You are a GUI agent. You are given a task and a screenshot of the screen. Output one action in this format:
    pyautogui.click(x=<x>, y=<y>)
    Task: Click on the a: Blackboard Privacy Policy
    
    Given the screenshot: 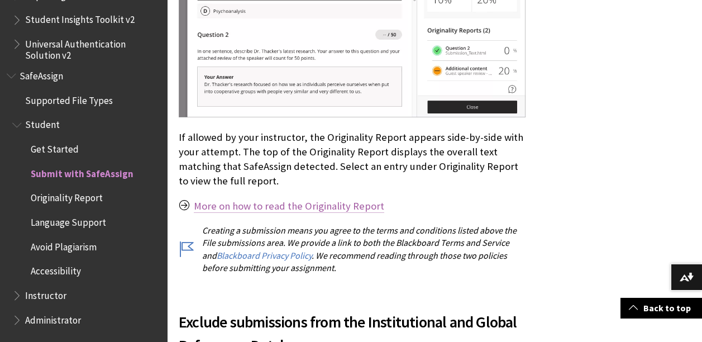 What is the action you would take?
    pyautogui.click(x=264, y=255)
    